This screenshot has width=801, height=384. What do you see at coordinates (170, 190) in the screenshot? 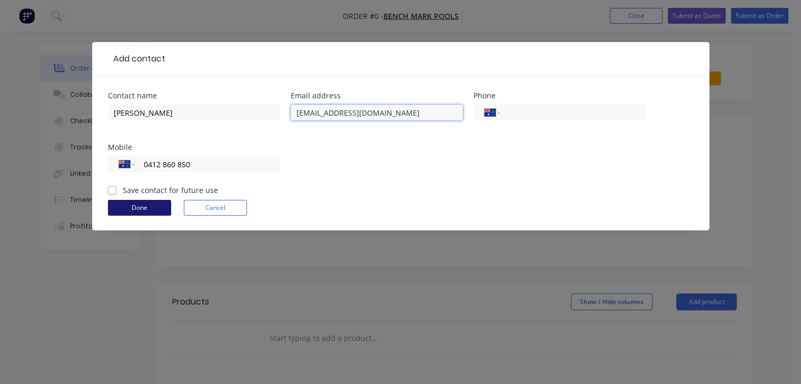
I see `label: Save contact for future use` at bounding box center [170, 190].